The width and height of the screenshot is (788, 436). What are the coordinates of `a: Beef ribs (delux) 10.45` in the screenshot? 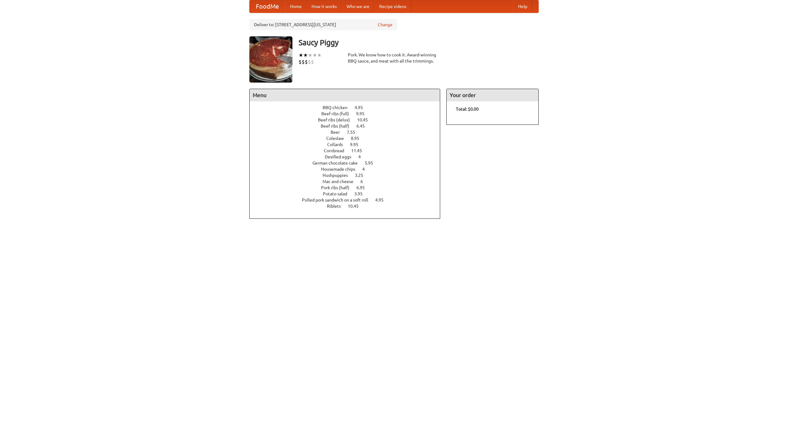 It's located at (349, 120).